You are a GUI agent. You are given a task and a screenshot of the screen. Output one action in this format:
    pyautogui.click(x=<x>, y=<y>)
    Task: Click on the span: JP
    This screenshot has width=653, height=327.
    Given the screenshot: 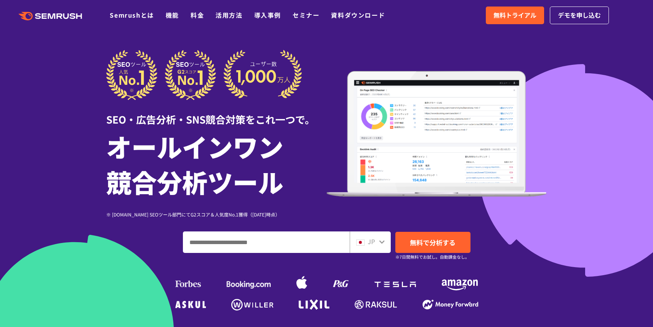 What is the action you would take?
    pyautogui.click(x=371, y=241)
    